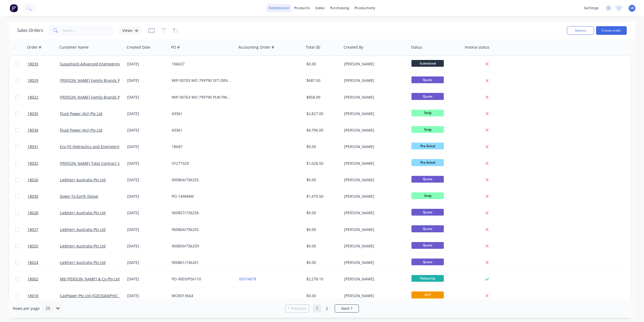 This screenshot has height=322, width=644. What do you see at coordinates (44, 196) in the screenshot?
I see `a: 18030` at bounding box center [44, 196].